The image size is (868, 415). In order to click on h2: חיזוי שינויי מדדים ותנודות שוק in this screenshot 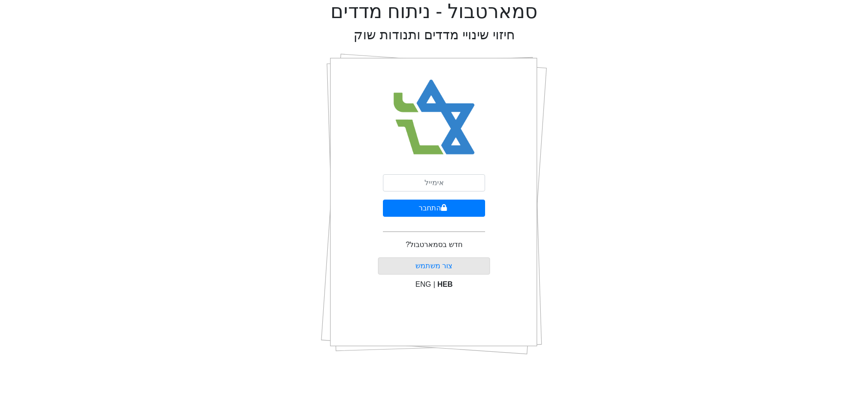, I will do `click(434, 35)`.